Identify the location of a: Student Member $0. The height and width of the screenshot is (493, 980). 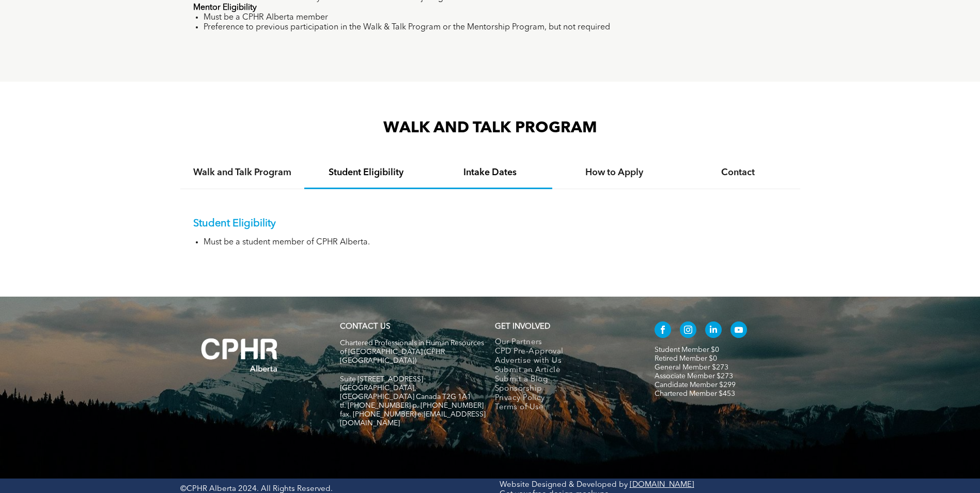
(686, 350).